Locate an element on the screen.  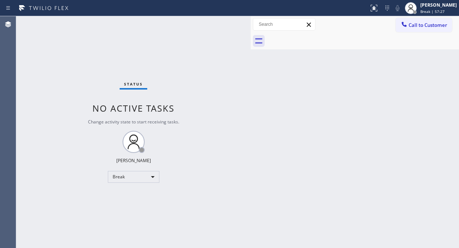
span: No active tasks is located at coordinates (133, 108).